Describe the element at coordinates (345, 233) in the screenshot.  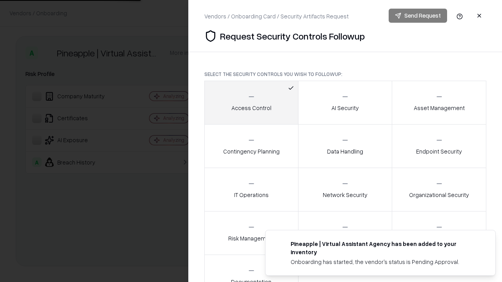
I see `button: Security Incidents` at that location.